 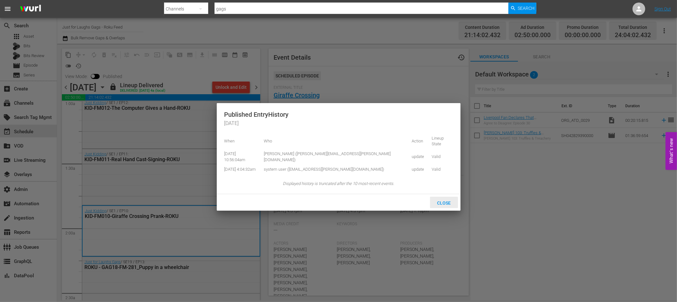 What do you see at coordinates (444, 203) in the screenshot?
I see `button: Close` at bounding box center [444, 203].